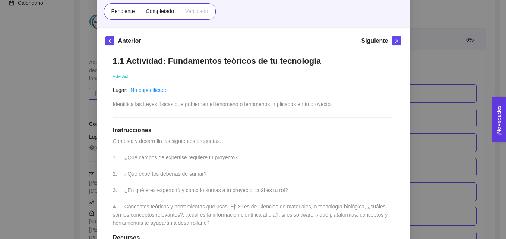 The image size is (506, 239). I want to click on span: Actividad, so click(120, 76).